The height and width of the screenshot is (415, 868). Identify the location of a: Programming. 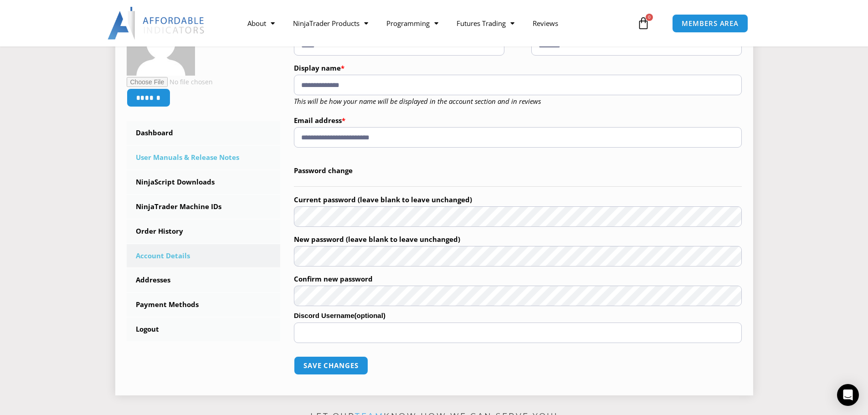
(412, 23).